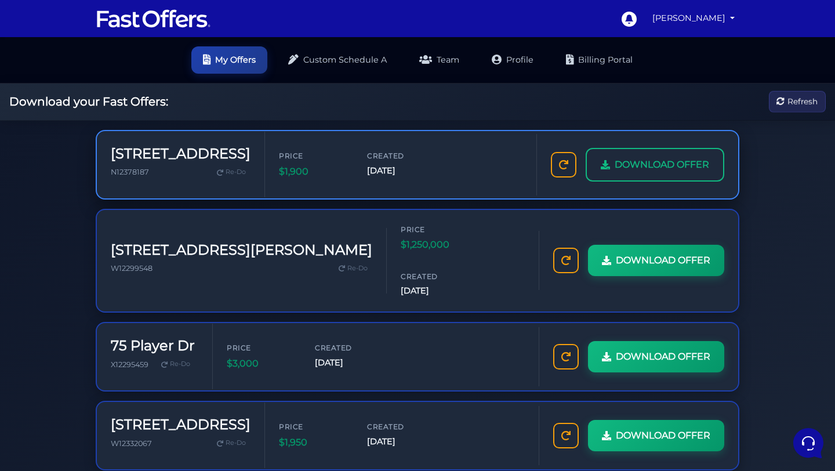 This screenshot has height=471, width=835. What do you see at coordinates (116, 128) in the screenshot?
I see `button: Start a Conversation` at bounding box center [116, 128].